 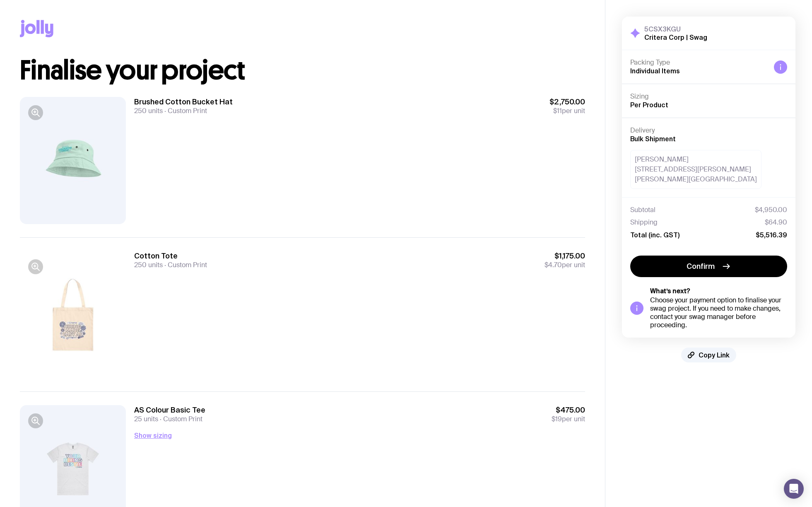 What do you see at coordinates (567, 102) in the screenshot?
I see `span: $2,750.00` at bounding box center [567, 102].